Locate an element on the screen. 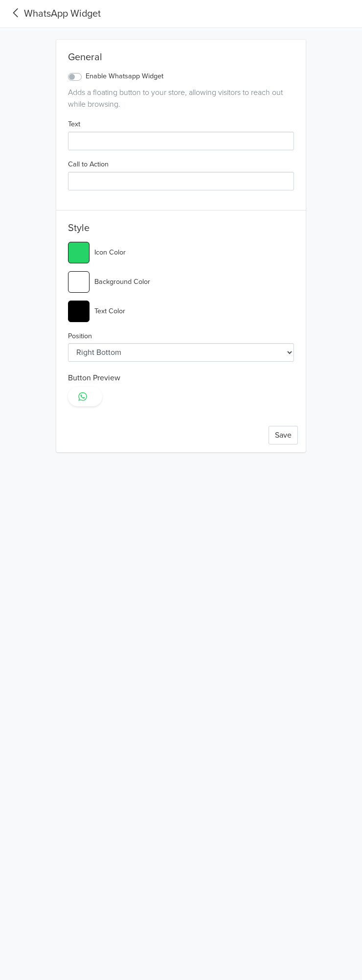  div: WhatsApp Widget is located at coordinates (55, 14).